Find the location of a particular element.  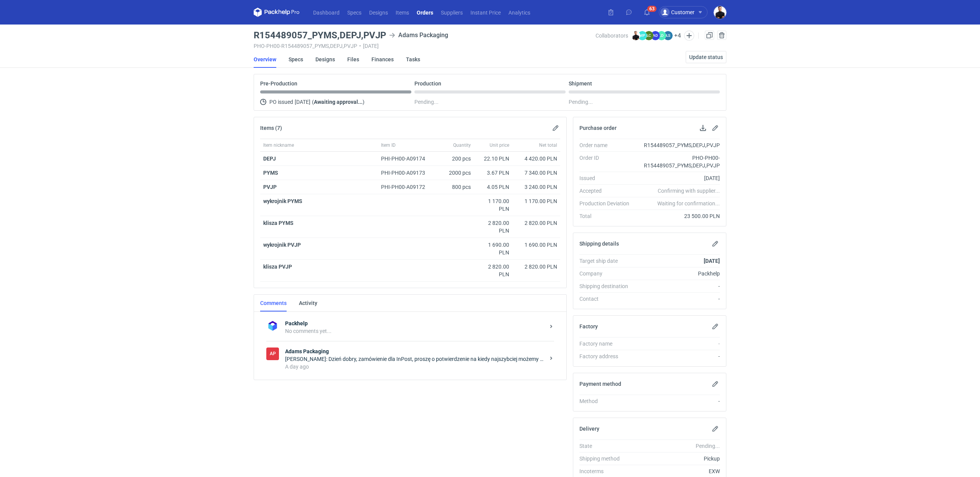

button: Cancel order is located at coordinates (722, 35).